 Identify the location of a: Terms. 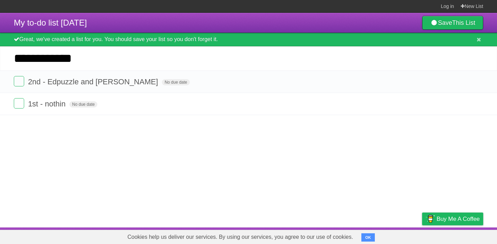
(397, 235).